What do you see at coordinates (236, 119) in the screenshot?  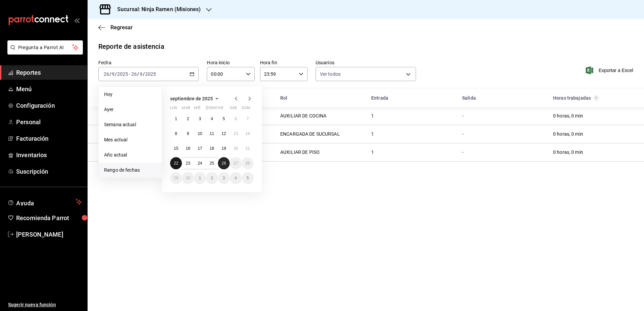 I see `abbr: 6 de septiembre de 2025` at bounding box center [236, 119].